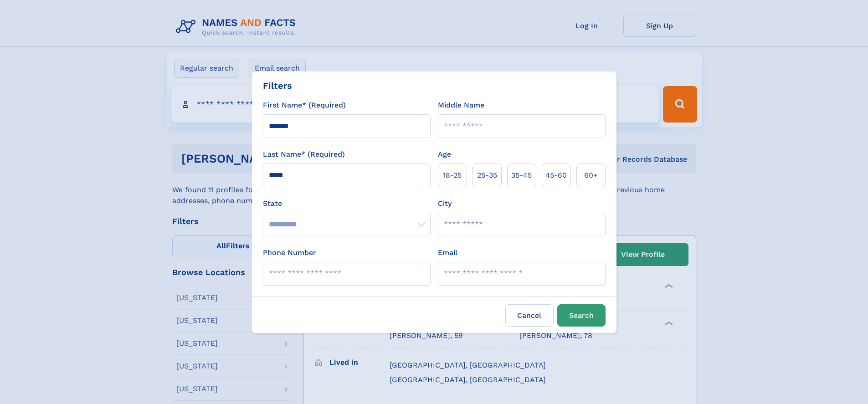 The height and width of the screenshot is (404, 868). What do you see at coordinates (347, 203) in the screenshot?
I see `label: State` at bounding box center [347, 203].